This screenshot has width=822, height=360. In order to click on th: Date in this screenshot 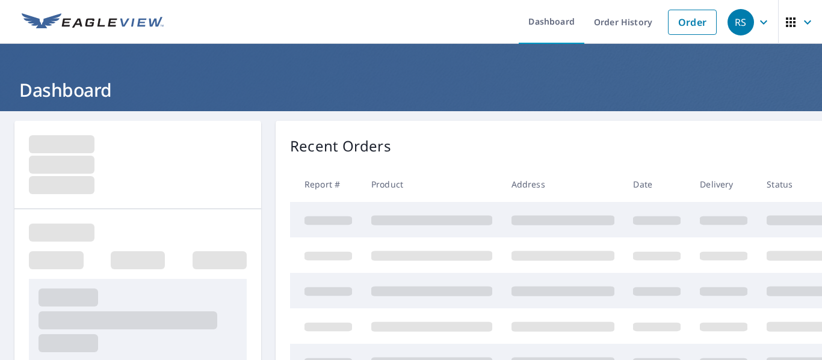, I will do `click(656, 184)`.